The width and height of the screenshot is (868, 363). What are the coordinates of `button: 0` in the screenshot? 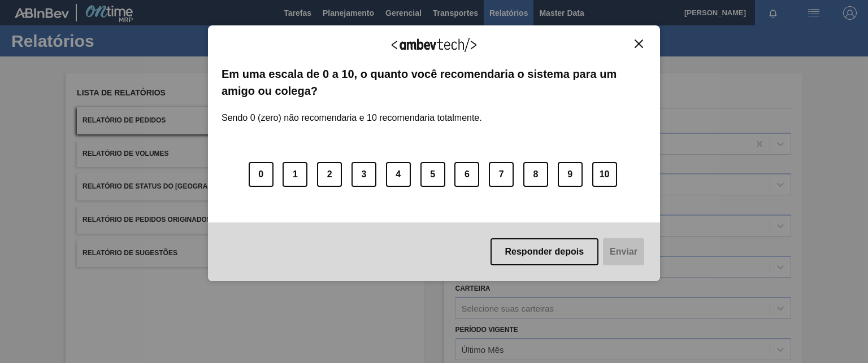 It's located at (261, 174).